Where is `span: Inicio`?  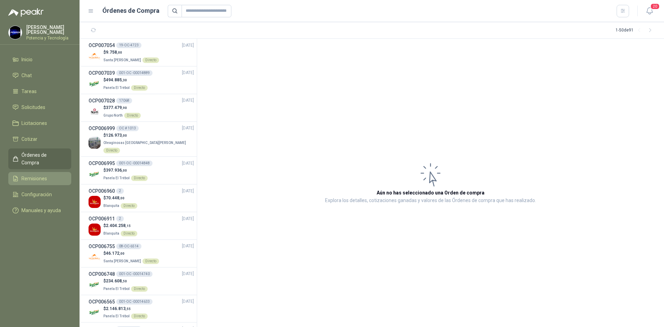
span: Inicio is located at coordinates (27, 59).